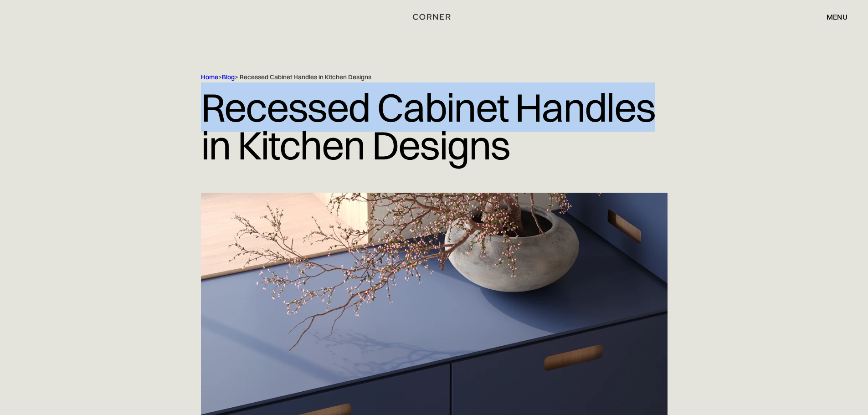  Describe the element at coordinates (415, 77) in the screenshot. I see `div: > > Recessed Cabinet Handles in Kitchen Designs` at that location.